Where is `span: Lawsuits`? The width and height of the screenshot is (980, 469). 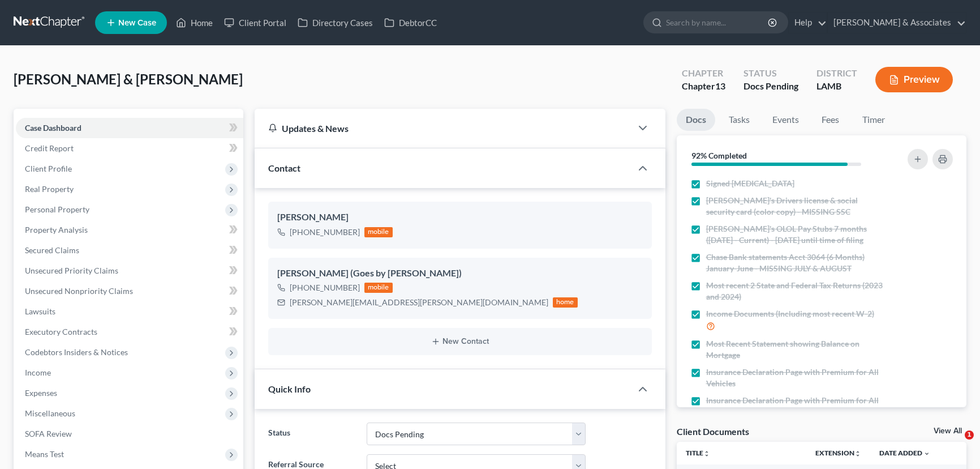
span: Lawsuits is located at coordinates (40, 311).